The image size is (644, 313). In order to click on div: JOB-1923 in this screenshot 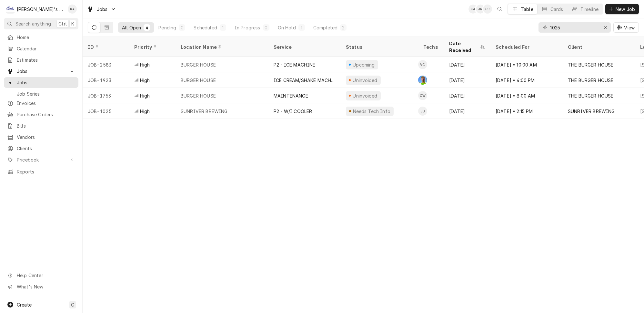, I will do `click(106, 80)`.